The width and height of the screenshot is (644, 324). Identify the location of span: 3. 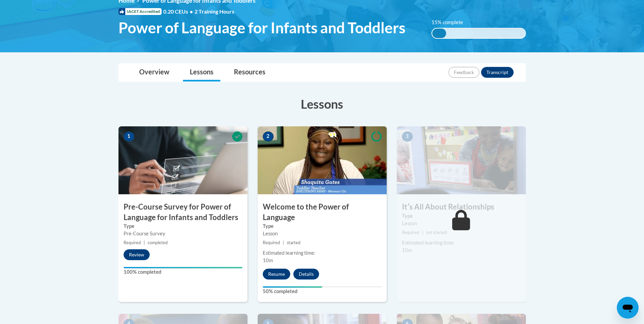
(407, 137).